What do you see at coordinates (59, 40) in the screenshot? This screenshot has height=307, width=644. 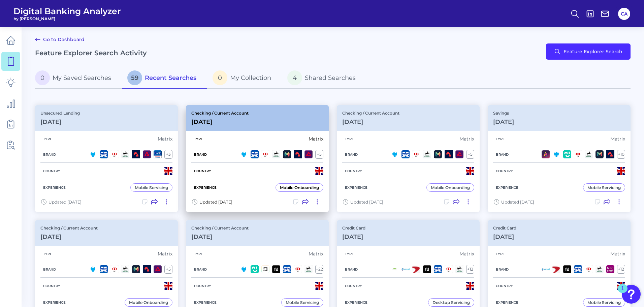 I see `a: Go to Dashboard` at bounding box center [59, 40].